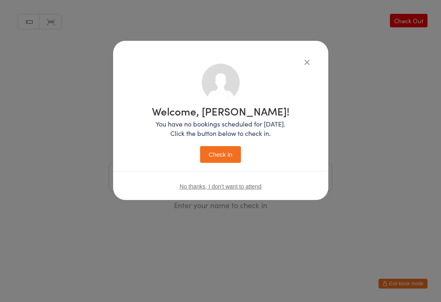 This screenshot has height=302, width=441. What do you see at coordinates (221, 187) in the screenshot?
I see `button: No thanks, I don't want to attend` at bounding box center [221, 187].